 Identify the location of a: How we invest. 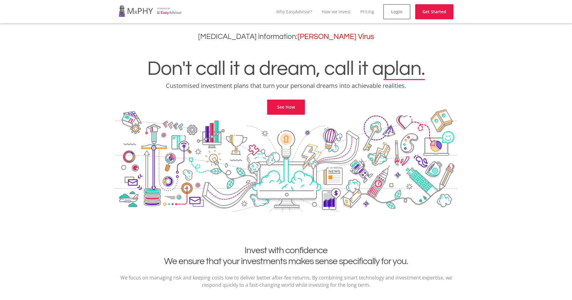
(336, 11).